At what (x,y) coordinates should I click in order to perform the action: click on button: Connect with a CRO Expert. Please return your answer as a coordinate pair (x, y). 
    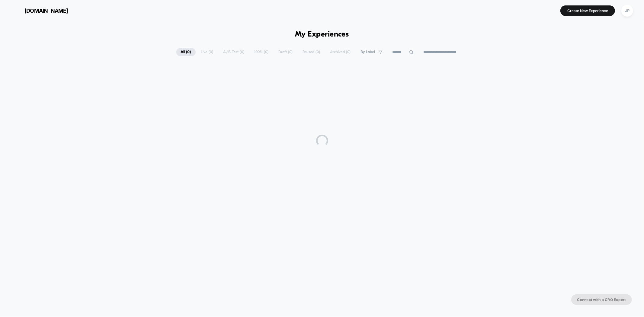
    Looking at the image, I should click on (602, 299).